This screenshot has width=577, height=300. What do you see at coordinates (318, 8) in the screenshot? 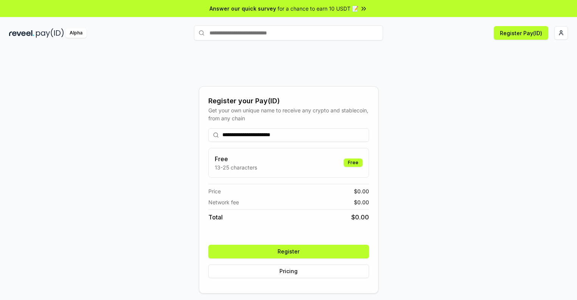
I see `span: for a chance to earn 10 USDT 📝` at bounding box center [318, 8].